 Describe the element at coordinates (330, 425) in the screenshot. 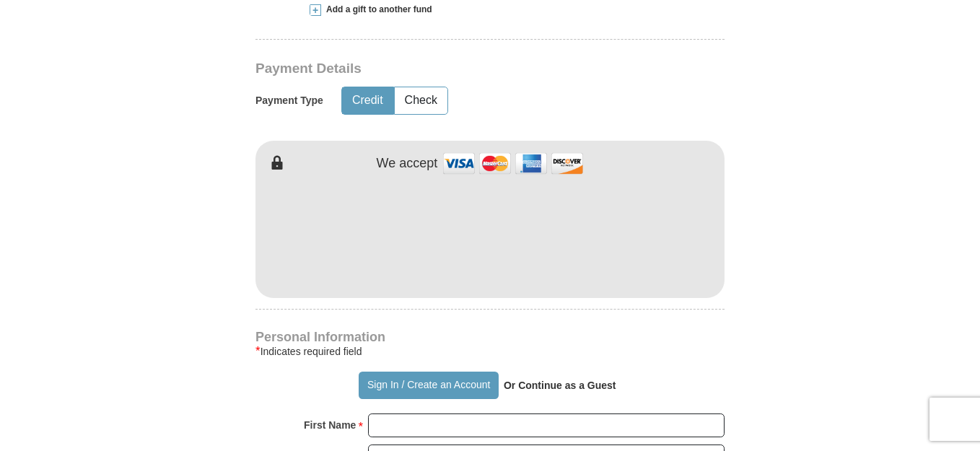

I see `strong: First Name` at that location.